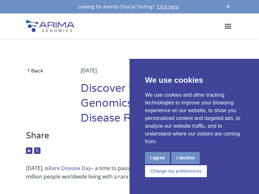 Image resolution: width=259 pixels, height=194 pixels. What do you see at coordinates (129, 138) in the screenshot?
I see `h3: Share` at bounding box center [129, 138].